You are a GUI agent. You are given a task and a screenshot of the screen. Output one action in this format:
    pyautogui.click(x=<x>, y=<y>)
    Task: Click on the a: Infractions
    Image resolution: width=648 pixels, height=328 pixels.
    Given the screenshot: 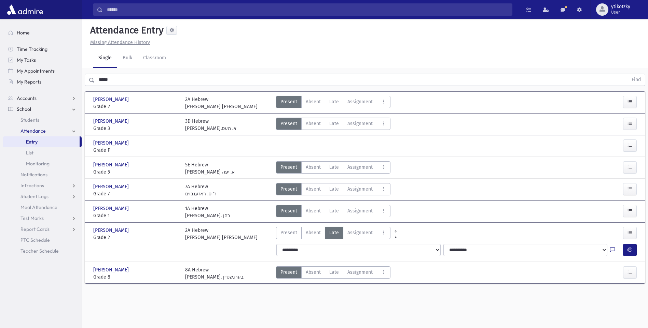 What is the action you would take?
    pyautogui.click(x=42, y=186)
    